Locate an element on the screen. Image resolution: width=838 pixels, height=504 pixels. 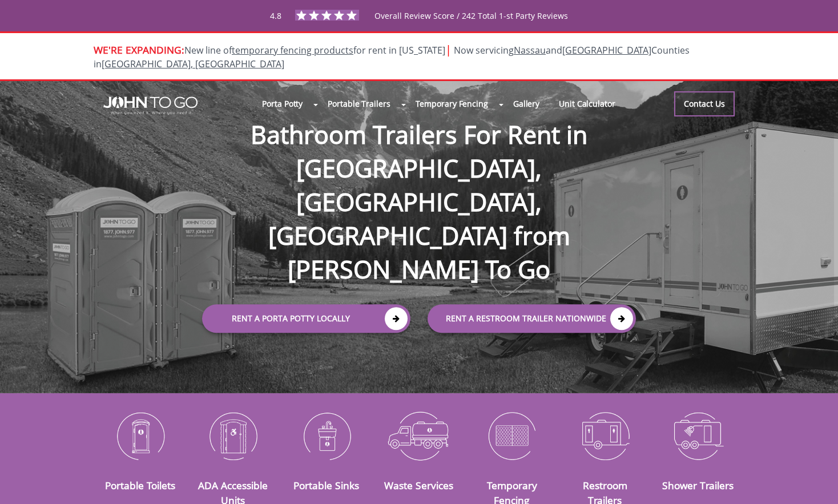
a: Temporary Fencing is located at coordinates (451, 103).